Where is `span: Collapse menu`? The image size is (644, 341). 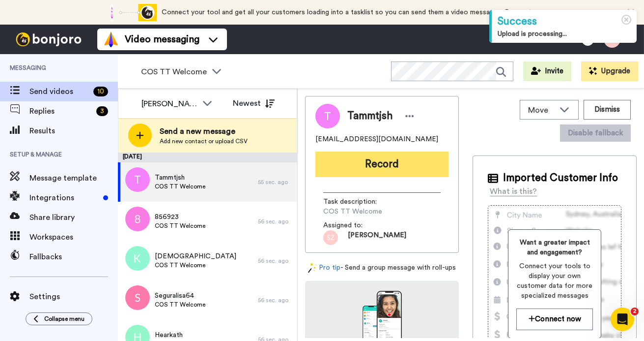 span: Collapse menu is located at coordinates (64, 319).